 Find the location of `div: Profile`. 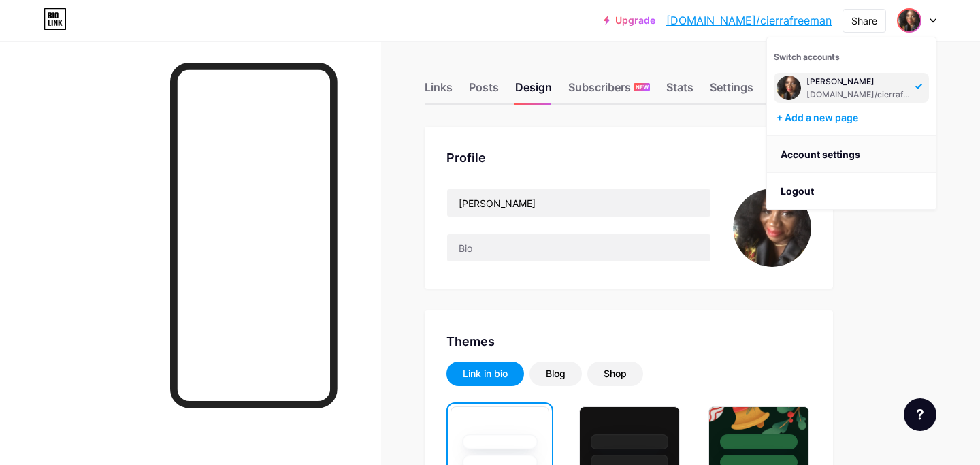

div: Profile is located at coordinates (629, 158).